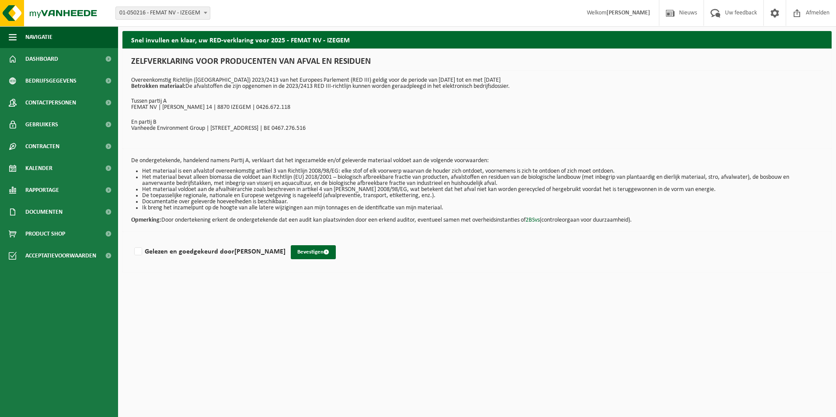  What do you see at coordinates (477, 101) in the screenshot?
I see `p: Tussen partij A` at bounding box center [477, 101].